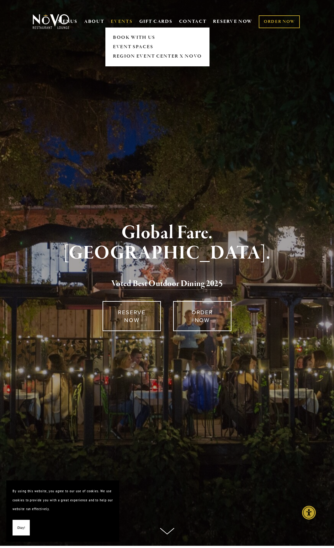 This screenshot has height=548, width=334. I want to click on a: REGION EVENT CENTER x NOVO, so click(157, 56).